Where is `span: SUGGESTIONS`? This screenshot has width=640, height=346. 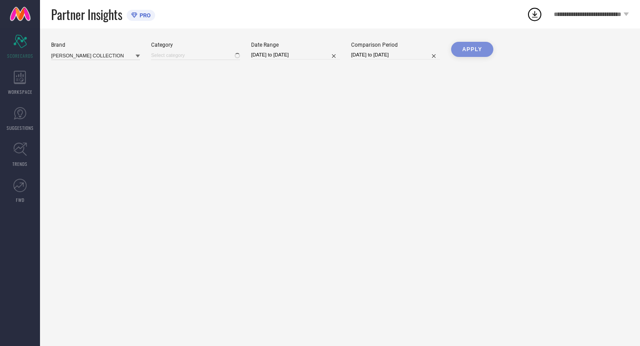 span: SUGGESTIONS is located at coordinates (20, 128).